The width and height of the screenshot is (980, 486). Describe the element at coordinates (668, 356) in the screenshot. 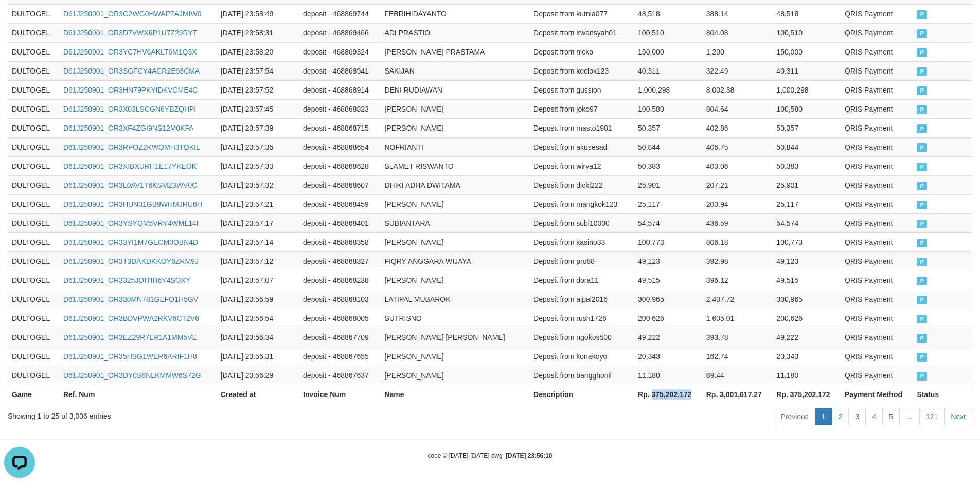

I see `td: 20,343` at that location.